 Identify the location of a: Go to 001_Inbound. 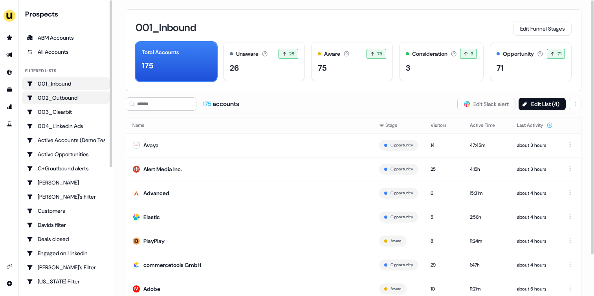
(66, 84).